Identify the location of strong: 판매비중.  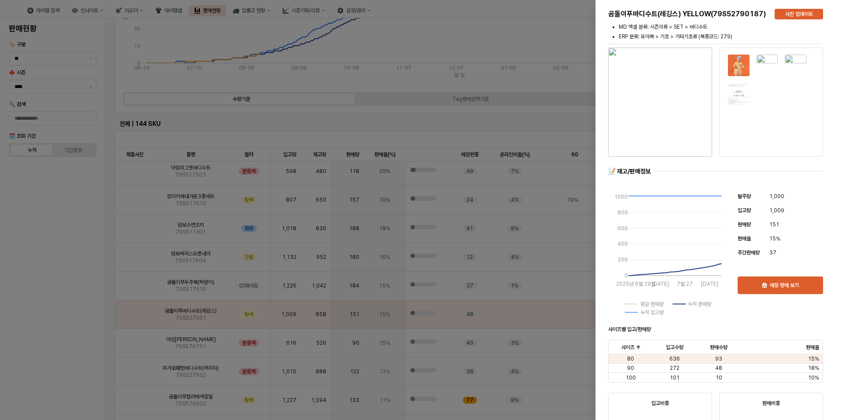
(771, 403).